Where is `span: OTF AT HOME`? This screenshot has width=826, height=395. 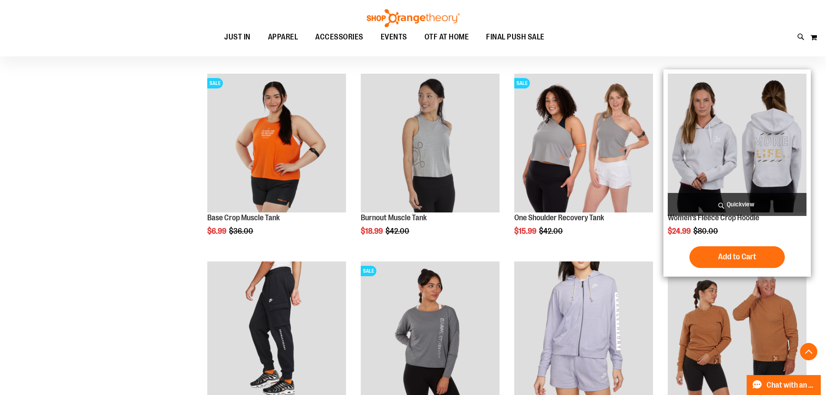
span: OTF AT HOME is located at coordinates (447, 37).